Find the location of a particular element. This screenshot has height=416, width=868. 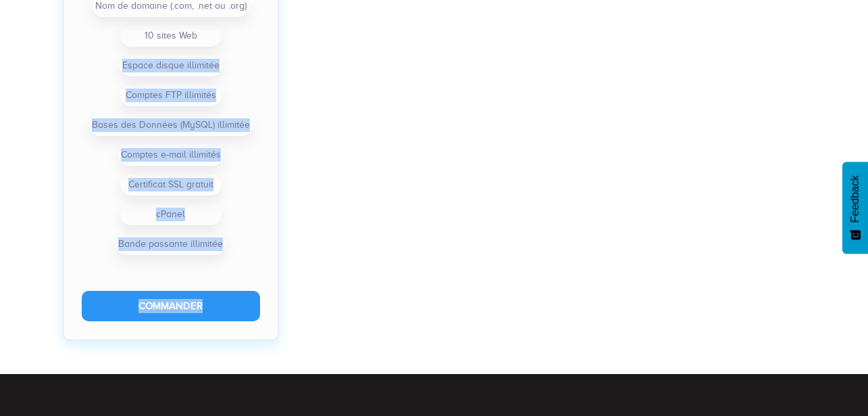

li: Comptes FTP illimités is located at coordinates (171, 95).